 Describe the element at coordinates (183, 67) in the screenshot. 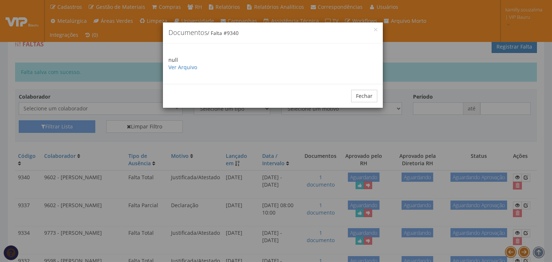

I see `a: Ver Arquivo` at that location.